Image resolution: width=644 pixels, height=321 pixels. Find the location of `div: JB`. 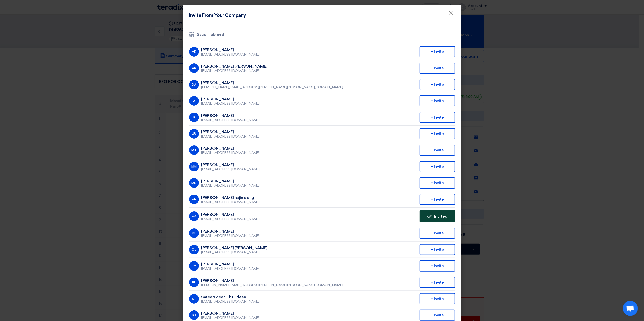

div: JB is located at coordinates (194, 134).